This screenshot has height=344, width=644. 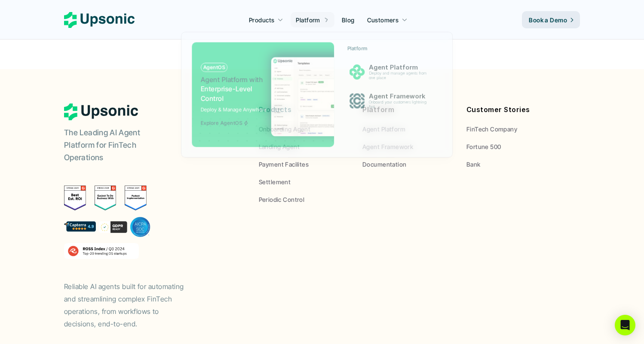 What do you see at coordinates (512, 109) in the screenshot?
I see `p: Customer Stories` at bounding box center [512, 109].